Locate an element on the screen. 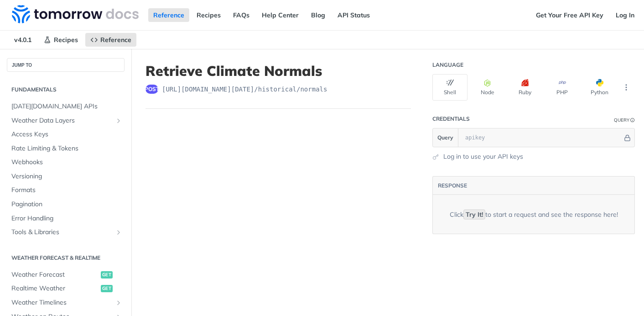  a: Pagination is located at coordinates (66, 204).